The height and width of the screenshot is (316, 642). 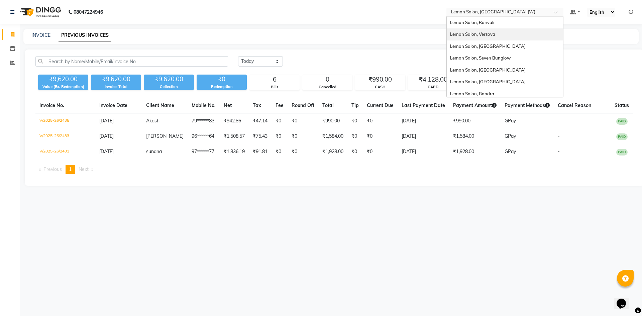 What do you see at coordinates (204, 105) in the screenshot?
I see `span: Mobile No.` at bounding box center [204, 105].